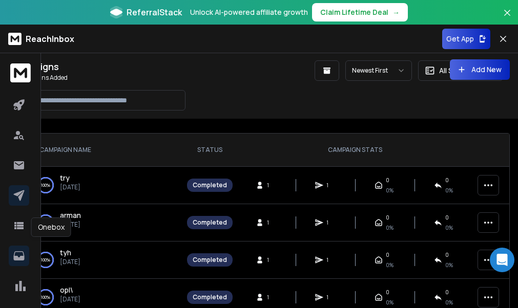 The height and width of the screenshot is (308, 518). What do you see at coordinates (65, 178) in the screenshot?
I see `a: try` at bounding box center [65, 178].